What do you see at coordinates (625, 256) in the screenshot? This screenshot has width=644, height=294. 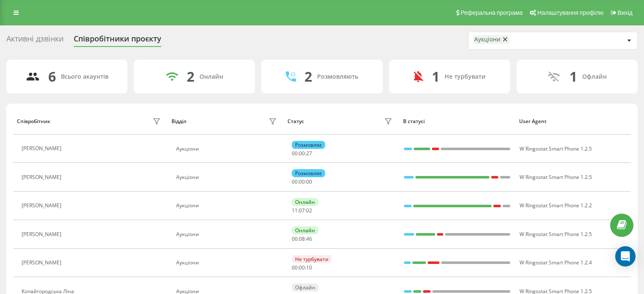 I see `div: Open Intercom Messenger` at bounding box center [625, 256].